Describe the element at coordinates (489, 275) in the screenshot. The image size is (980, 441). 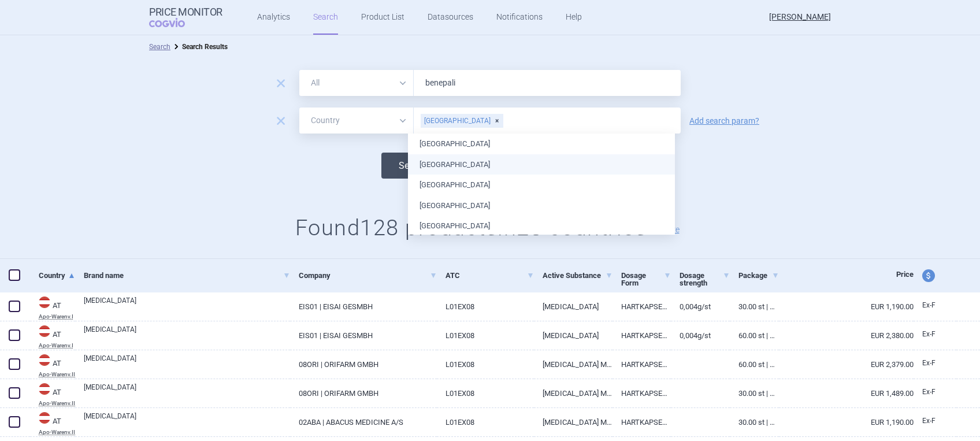
I see `a: ATC` at that location.